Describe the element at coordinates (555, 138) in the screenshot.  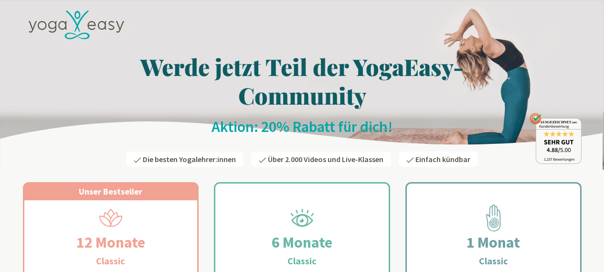
I see `img: ausgezeichnet_badge.png` at that location.